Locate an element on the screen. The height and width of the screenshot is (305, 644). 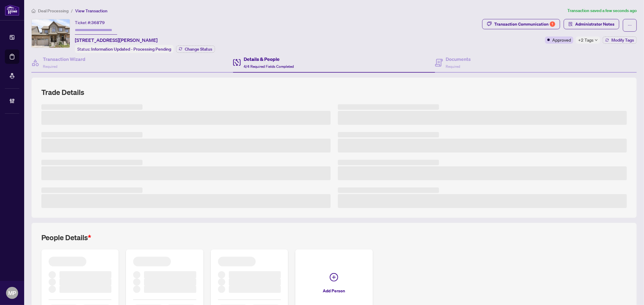
button: Modify Tags is located at coordinates (620, 40).